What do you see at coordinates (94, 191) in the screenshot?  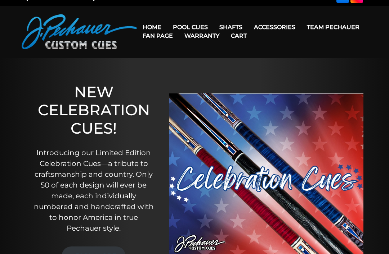 I see `p: Introducing our Limited Edition Celebration Cues—a tribute to craftsmanship and country. Only 50 ...` at bounding box center [94, 191].